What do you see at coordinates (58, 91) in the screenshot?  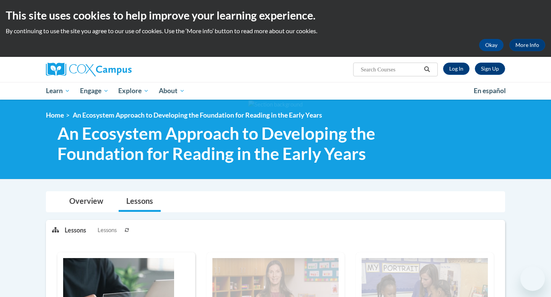 I see `a: Learn` at bounding box center [58, 91].